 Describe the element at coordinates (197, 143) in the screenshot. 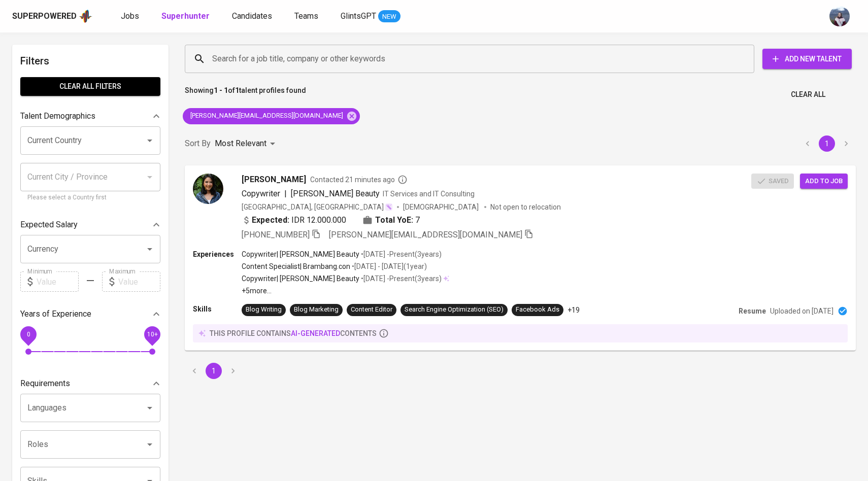

I see `p: Sort By` at that location.